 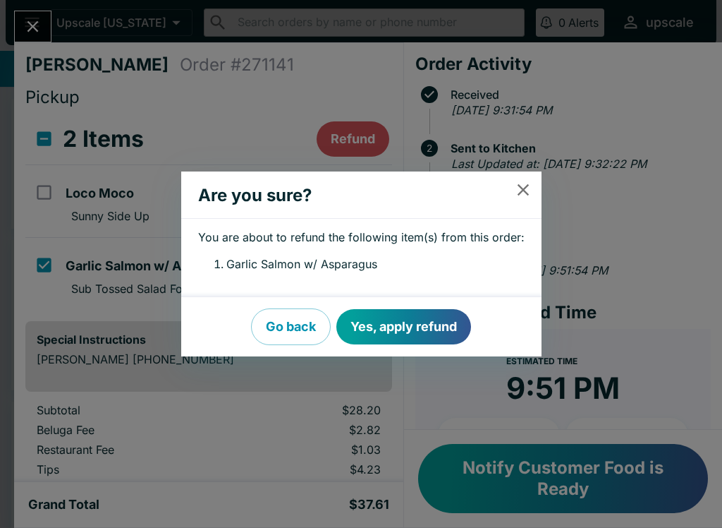 What do you see at coordinates (291, 327) in the screenshot?
I see `button: Go back` at bounding box center [291, 327].